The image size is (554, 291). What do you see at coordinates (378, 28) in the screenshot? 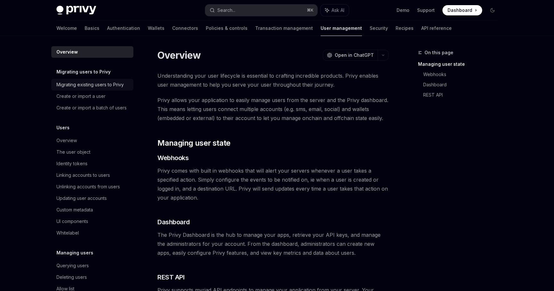
I see `a: Security` at bounding box center [378, 28].